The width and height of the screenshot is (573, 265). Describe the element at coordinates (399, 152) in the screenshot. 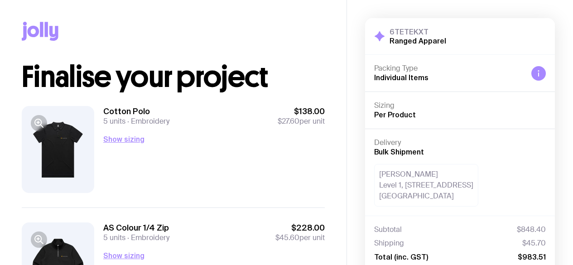

I see `span: Bulk Shipment` at that location.